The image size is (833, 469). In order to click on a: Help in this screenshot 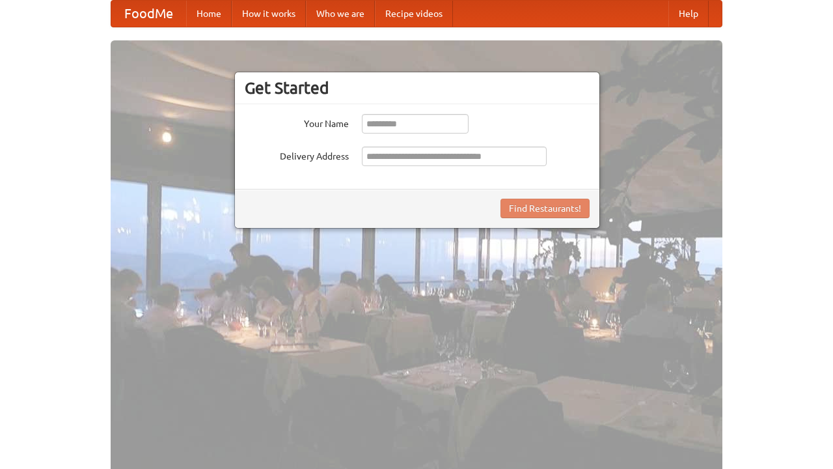, I will do `click(689, 14)`.